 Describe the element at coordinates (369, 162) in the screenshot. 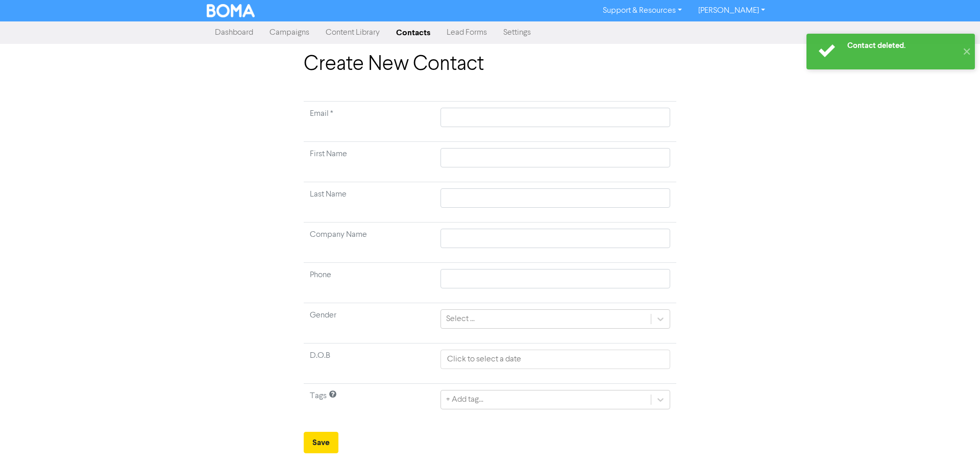

I see `td: First Name` at that location.